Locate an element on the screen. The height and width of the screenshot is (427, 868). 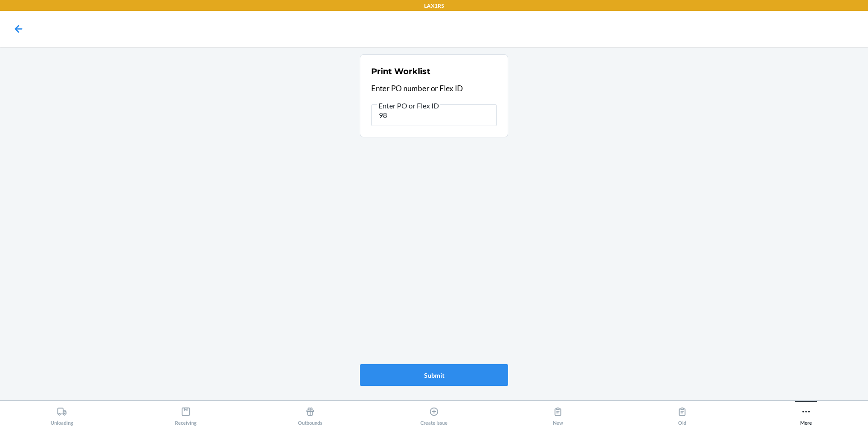
button: New is located at coordinates (558, 413).